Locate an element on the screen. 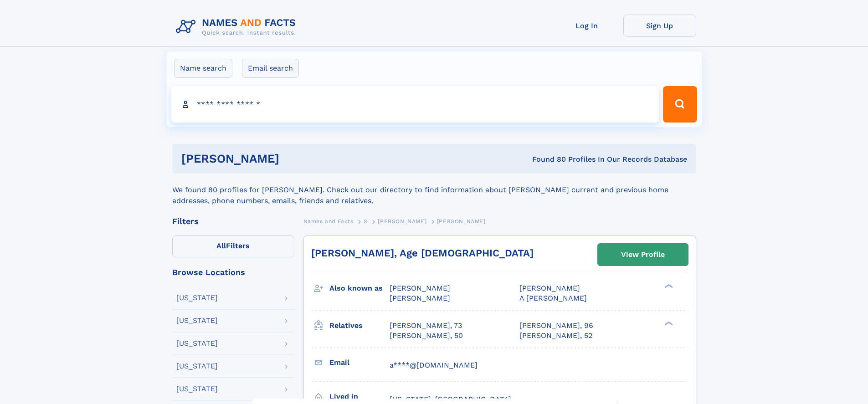  h3: Relatives is located at coordinates (359, 325).